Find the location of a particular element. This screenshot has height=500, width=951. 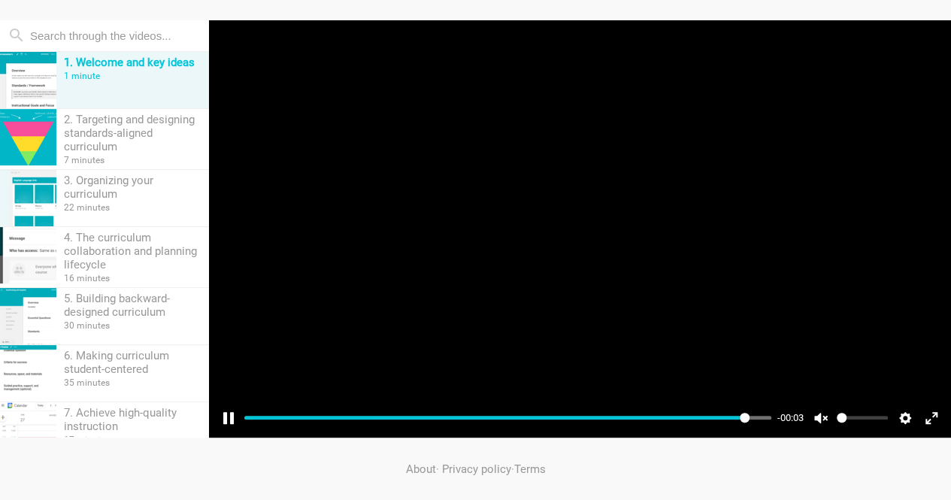

input: Seek is located at coordinates (508, 417).